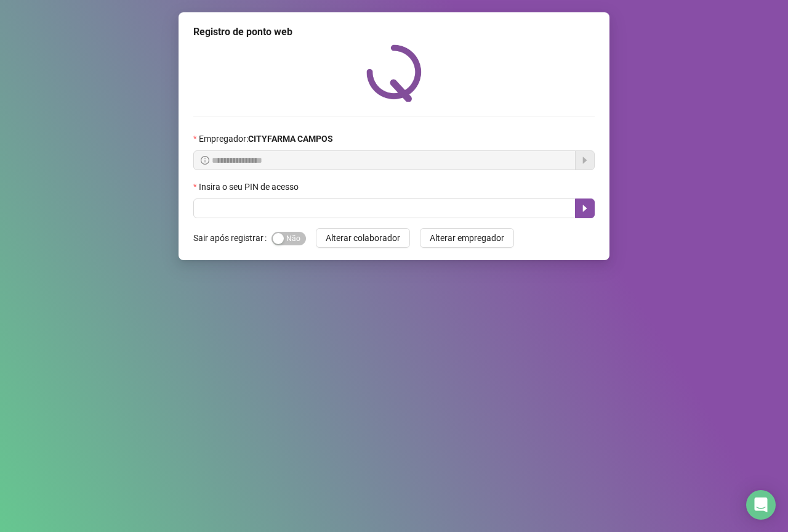  I want to click on div: Registro de ponto web, so click(394, 33).